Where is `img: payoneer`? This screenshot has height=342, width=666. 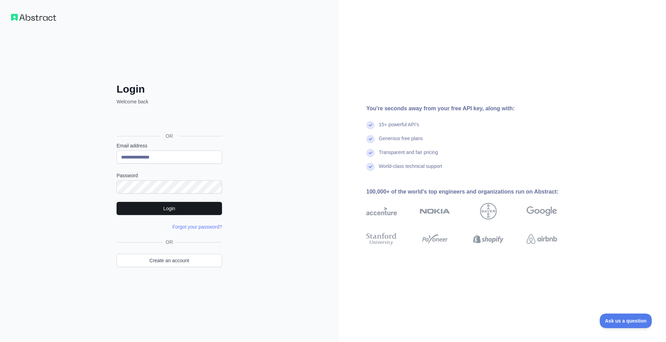 img: payoneer is located at coordinates (435, 239).